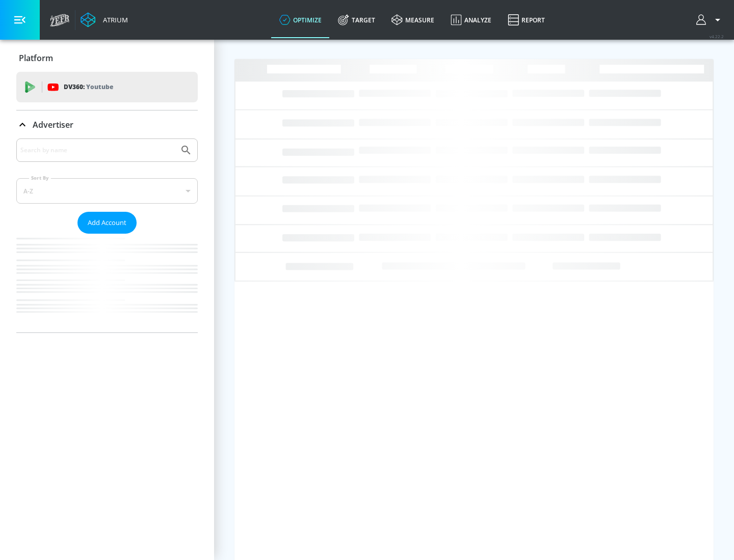  I want to click on a: Target, so click(356, 20).